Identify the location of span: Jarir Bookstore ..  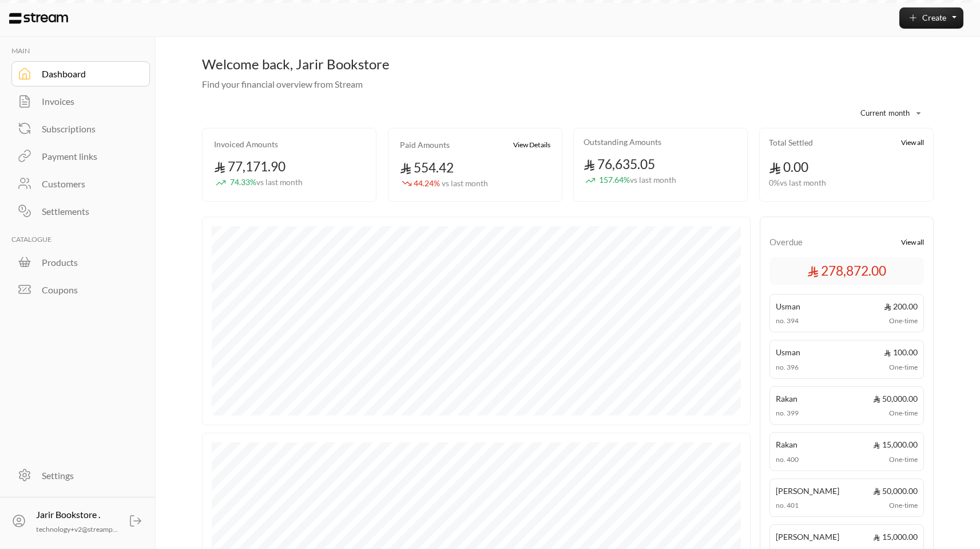
(68, 513).